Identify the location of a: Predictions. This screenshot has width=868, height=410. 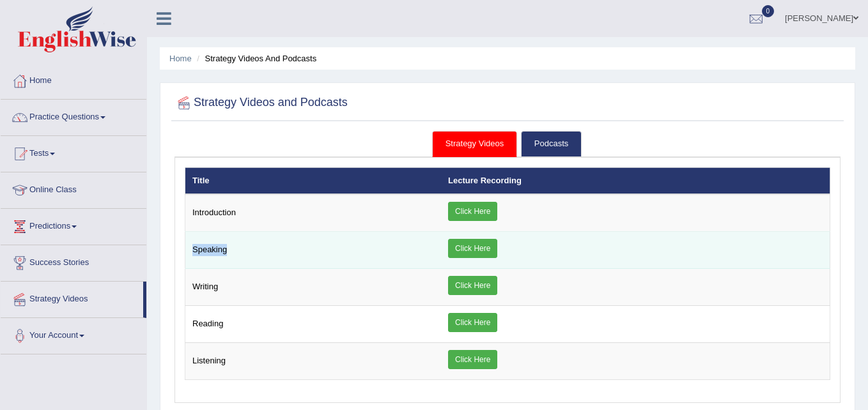
(73, 225).